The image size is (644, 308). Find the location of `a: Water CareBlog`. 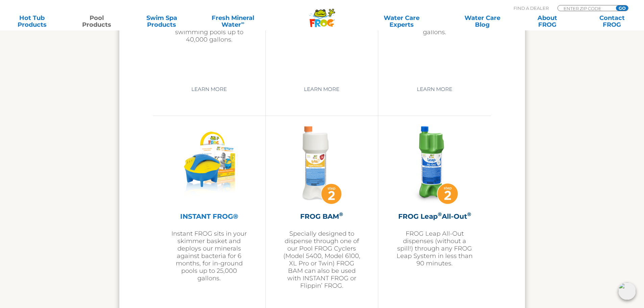

a: Water CareBlog is located at coordinates (482, 21).